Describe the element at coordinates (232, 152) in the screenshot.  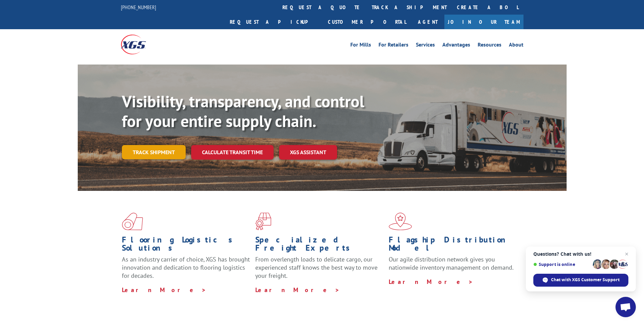
I see `a: Calculate transit time` at that location.